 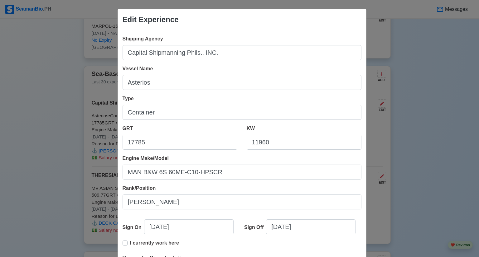 What do you see at coordinates (251, 128) in the screenshot?
I see `span: KW` at bounding box center [251, 128].